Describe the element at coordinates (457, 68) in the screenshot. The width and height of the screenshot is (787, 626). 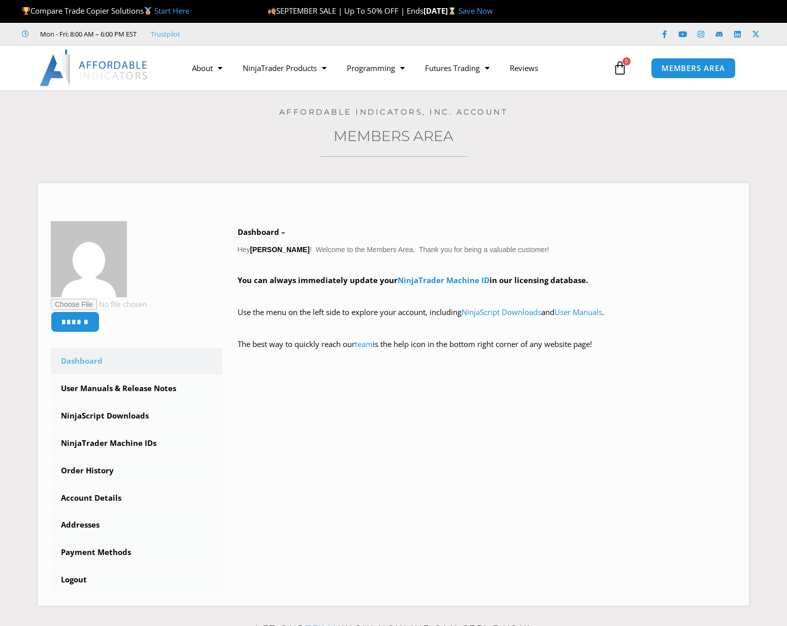
I see `a: Futures Trading` at that location.